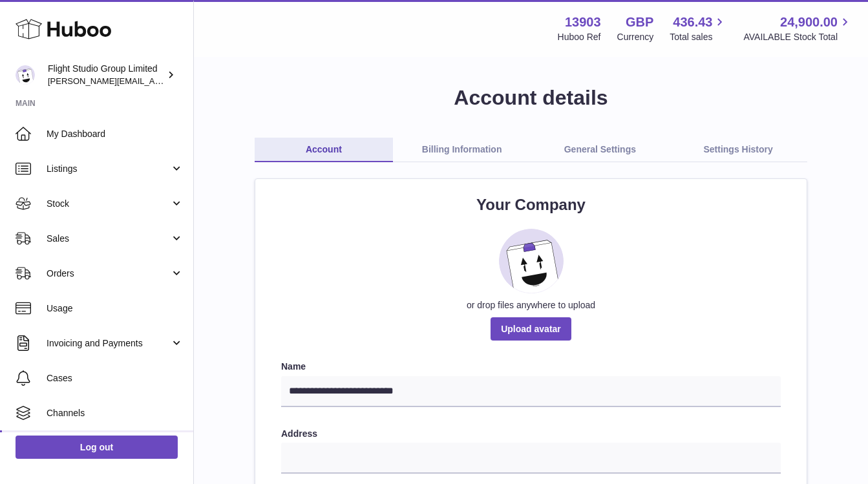  What do you see at coordinates (462, 150) in the screenshot?
I see `a: Billing Information` at bounding box center [462, 150].